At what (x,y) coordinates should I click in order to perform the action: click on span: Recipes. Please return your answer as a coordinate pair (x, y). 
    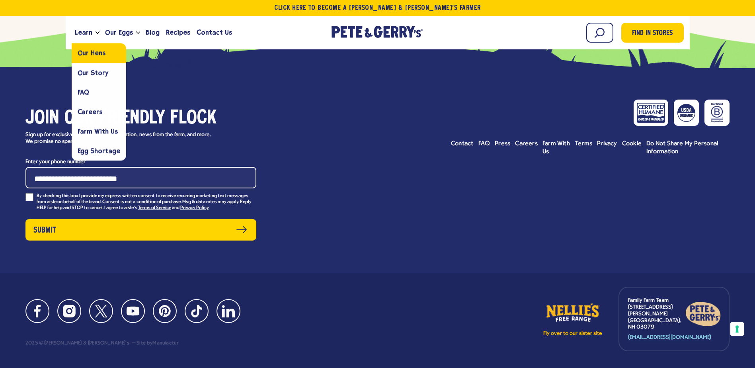
    Looking at the image, I should click on (178, 32).